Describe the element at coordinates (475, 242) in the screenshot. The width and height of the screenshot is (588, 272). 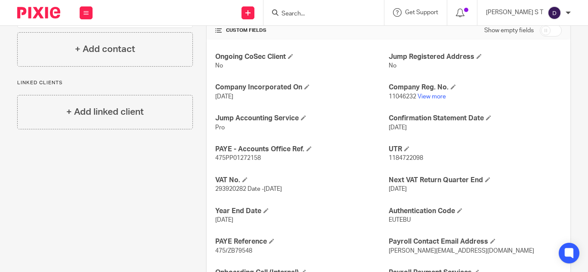
I see `h4: Payroll Contact Email Address` at that location.